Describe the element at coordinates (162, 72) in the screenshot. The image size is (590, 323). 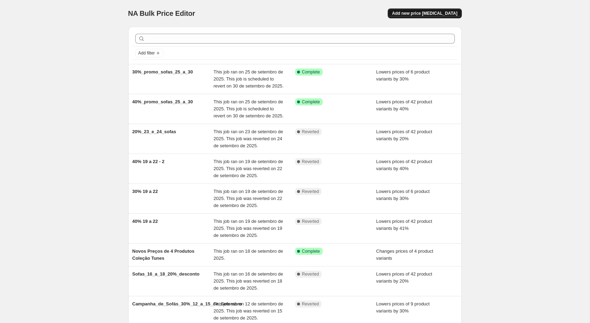
I see `span: 30%_promo_sofas_25_a_30` at that location.